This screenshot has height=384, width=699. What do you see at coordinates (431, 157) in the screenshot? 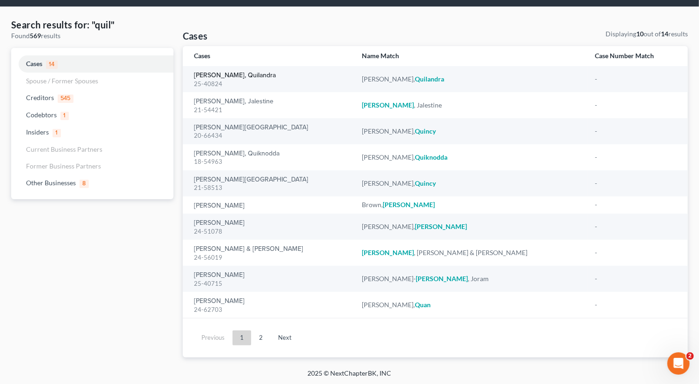
I see `em: Quiknodda` at bounding box center [431, 157].